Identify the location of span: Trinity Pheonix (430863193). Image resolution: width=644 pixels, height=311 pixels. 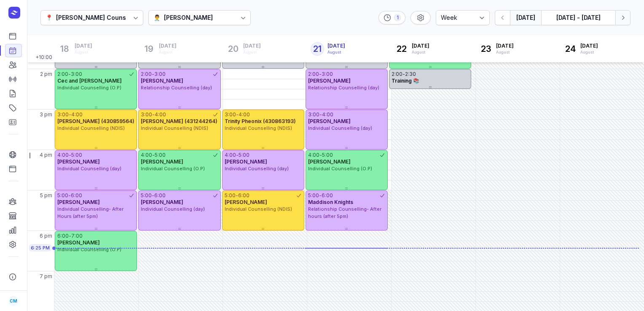
(260, 121).